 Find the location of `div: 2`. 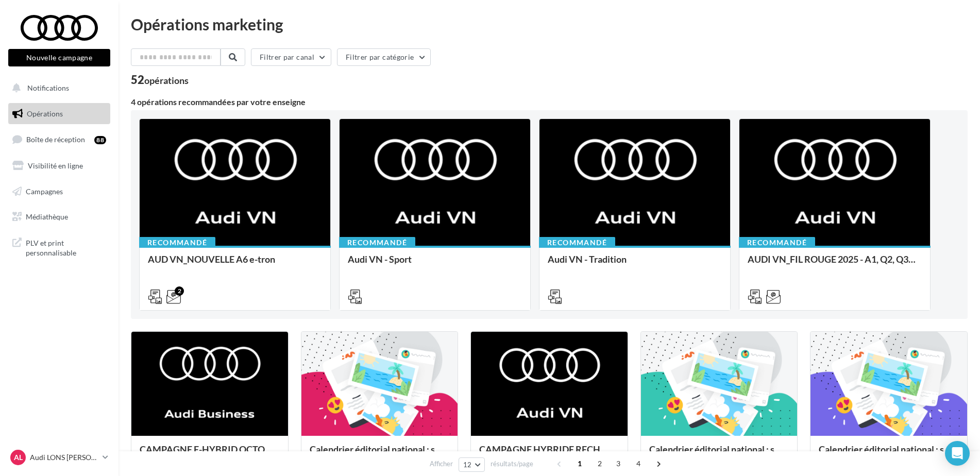

div: 2 is located at coordinates (180, 291).